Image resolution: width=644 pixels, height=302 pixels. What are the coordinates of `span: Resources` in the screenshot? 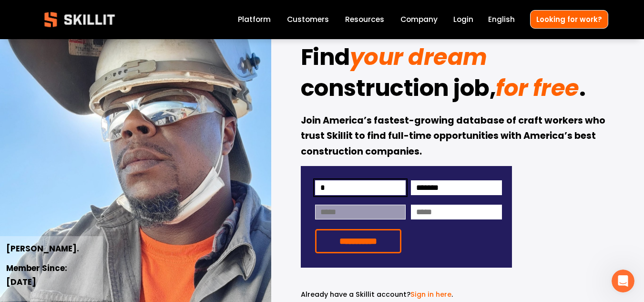 It's located at (364, 19).